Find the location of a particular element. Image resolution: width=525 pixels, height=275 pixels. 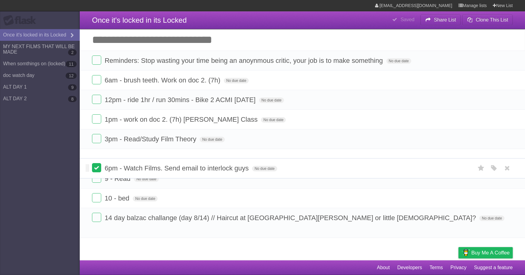

label: Star task is located at coordinates (481, 168).